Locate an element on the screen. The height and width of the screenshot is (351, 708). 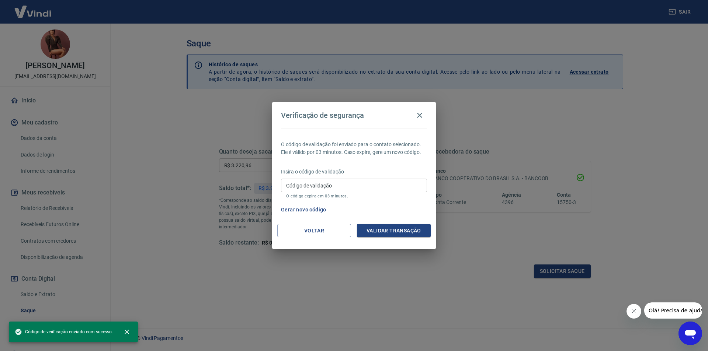
button: Validar transação is located at coordinates (394, 231).